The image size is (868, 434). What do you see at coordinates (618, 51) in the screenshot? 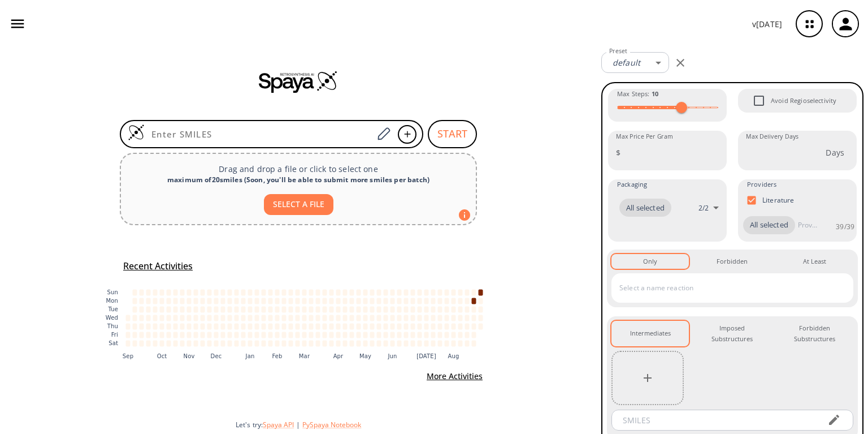
I see `label: Preset` at bounding box center [618, 51].